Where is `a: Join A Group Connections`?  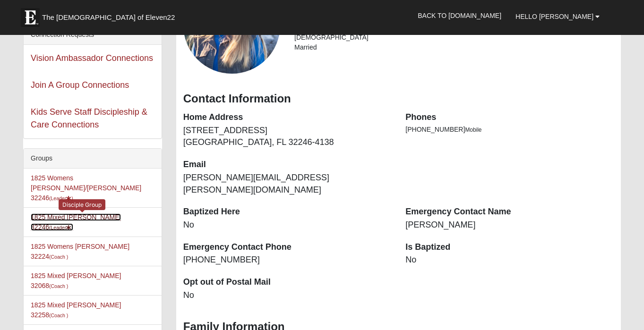 a: Join A Group Connections is located at coordinates (80, 85).